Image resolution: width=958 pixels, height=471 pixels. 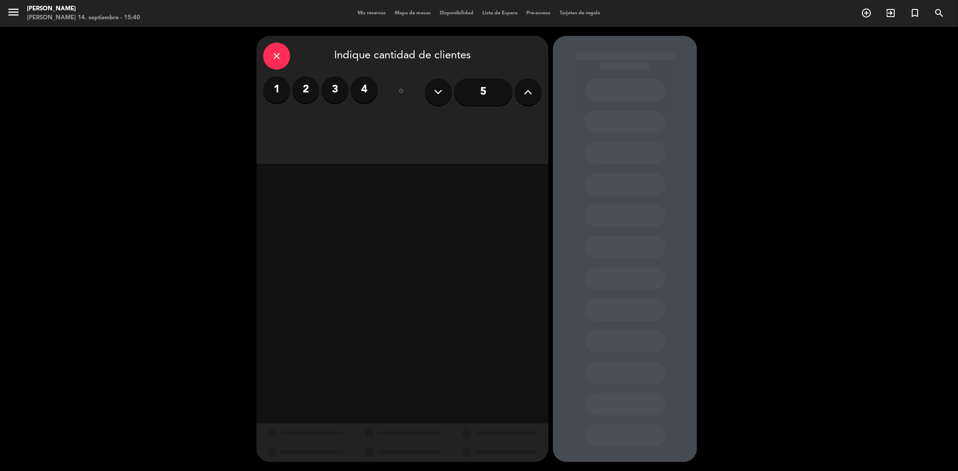 What do you see at coordinates (538, 13) in the screenshot?
I see `span: Pre-acceso` at bounding box center [538, 13].